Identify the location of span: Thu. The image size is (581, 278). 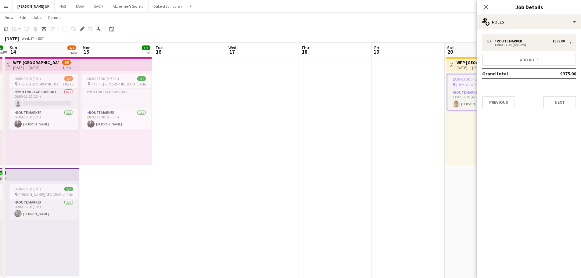
(305, 48).